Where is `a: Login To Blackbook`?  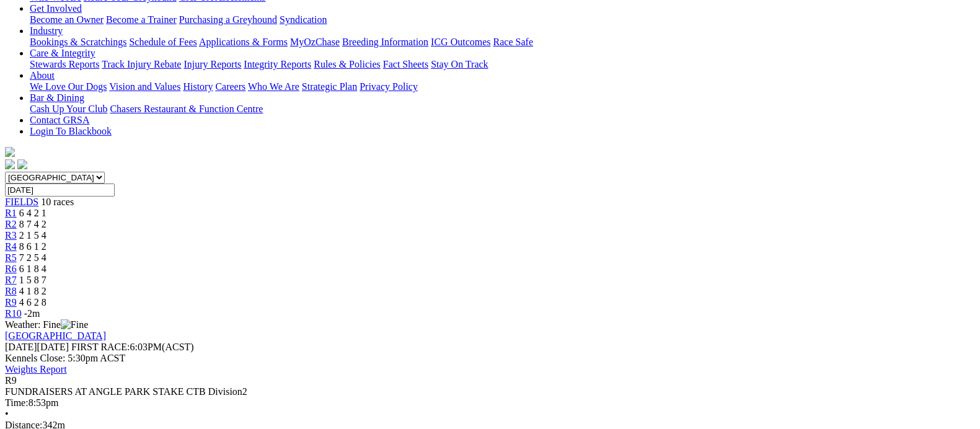
a: Login To Blackbook is located at coordinates (71, 131).